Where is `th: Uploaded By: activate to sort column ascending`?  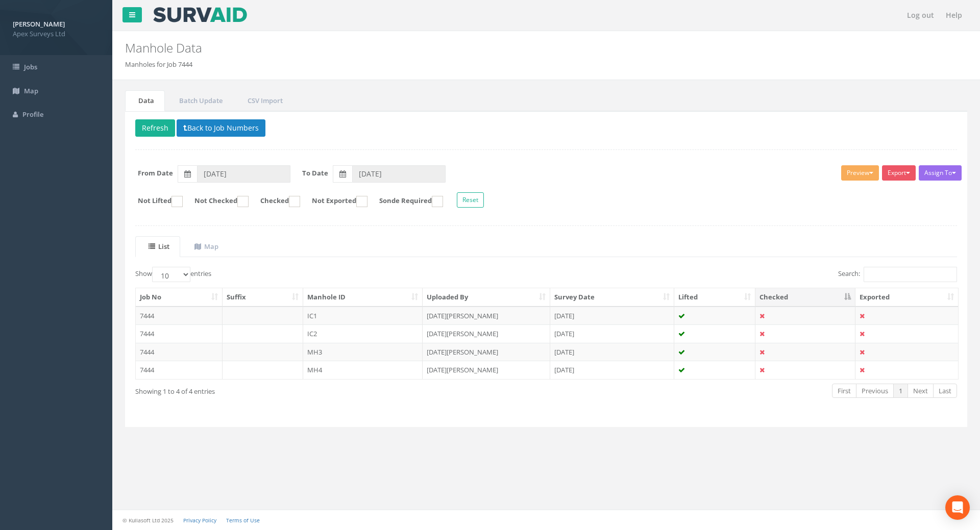 th: Uploaded By: activate to sort column ascending is located at coordinates (486, 297).